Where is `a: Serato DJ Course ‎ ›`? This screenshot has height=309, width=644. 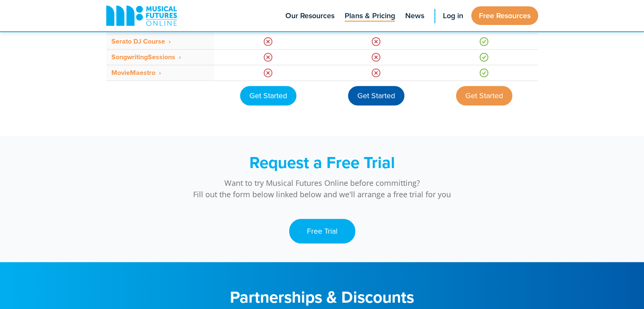 a: Serato DJ Course ‎ › is located at coordinates (141, 42).